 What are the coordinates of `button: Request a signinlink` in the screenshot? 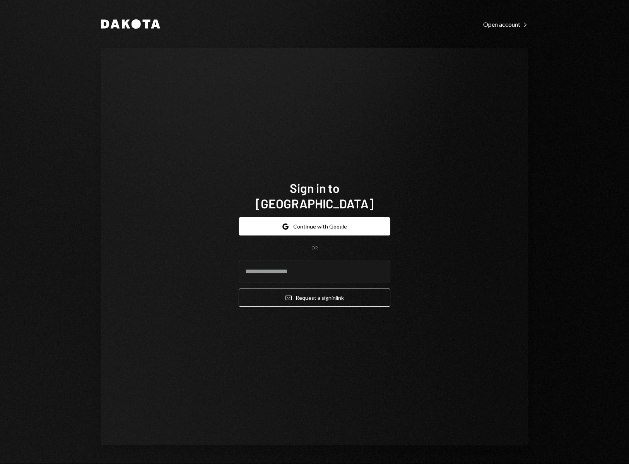 It's located at (315, 297).